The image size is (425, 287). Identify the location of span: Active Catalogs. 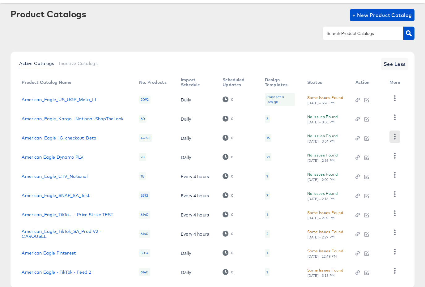
(36, 63).